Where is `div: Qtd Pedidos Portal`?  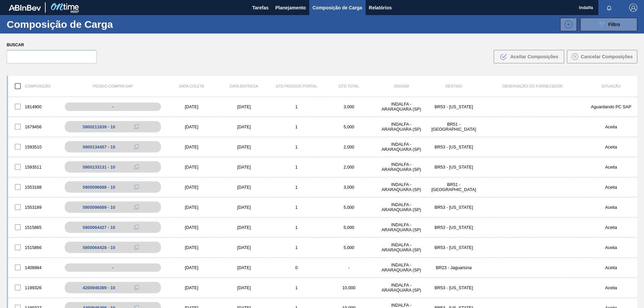 div: Qtd Pedidos Portal is located at coordinates (296, 86).